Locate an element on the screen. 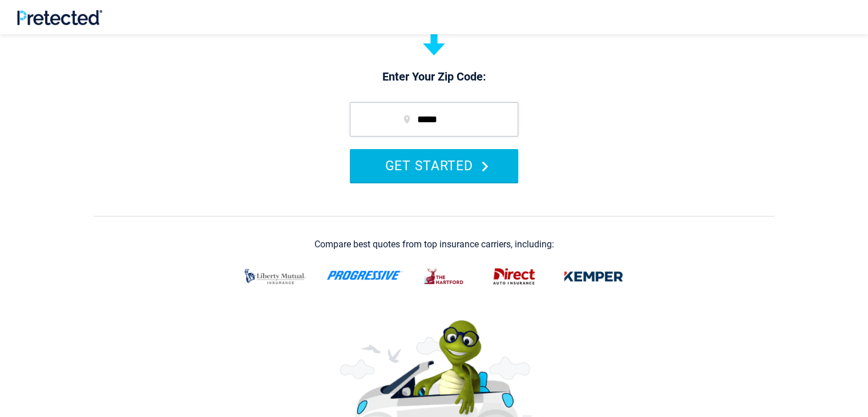 This screenshot has height=417, width=868. p: Enter Your Zip Code: is located at coordinates (434, 77).